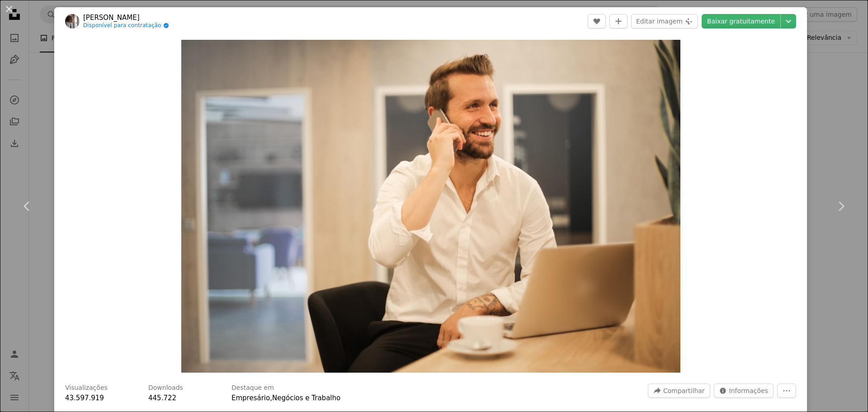 The width and height of the screenshot is (868, 412). What do you see at coordinates (431, 206) in the screenshot?
I see `button: Ampliar esta imagem` at bounding box center [431, 206].